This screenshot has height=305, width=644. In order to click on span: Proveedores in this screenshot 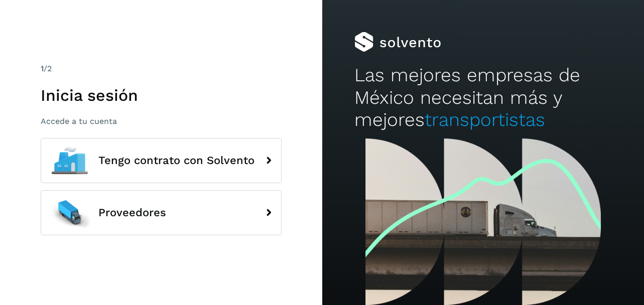, I will do `click(132, 213)`.